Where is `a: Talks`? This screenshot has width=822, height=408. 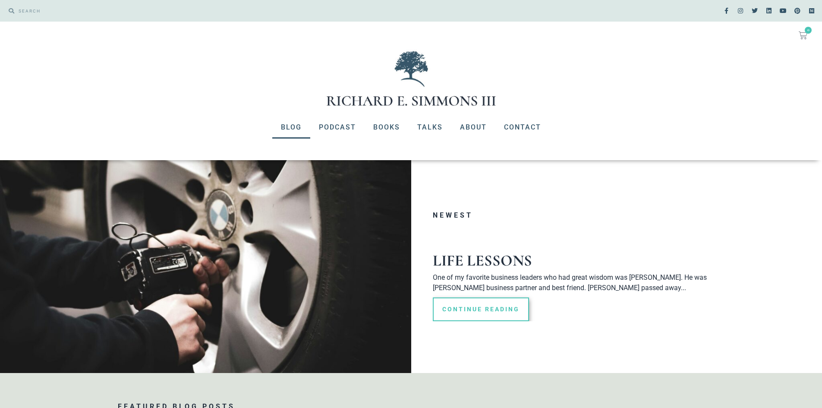 a: Talks is located at coordinates (430, 127).